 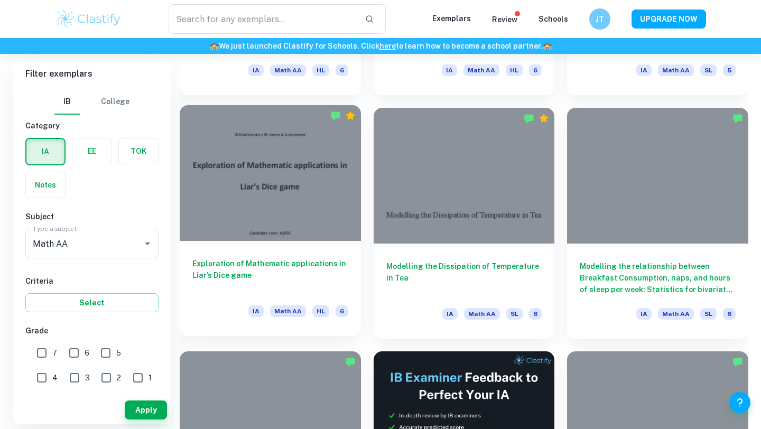 I want to click on a: Schools, so click(x=553, y=19).